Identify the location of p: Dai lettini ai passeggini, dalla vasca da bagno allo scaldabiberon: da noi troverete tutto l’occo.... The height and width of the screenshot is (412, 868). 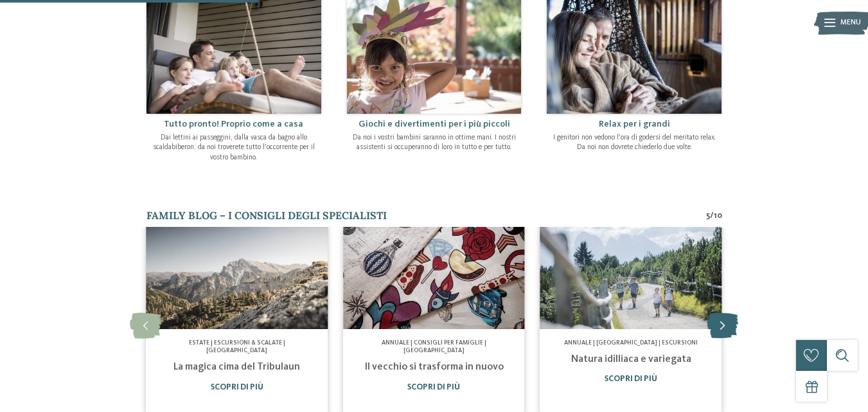
(234, 148).